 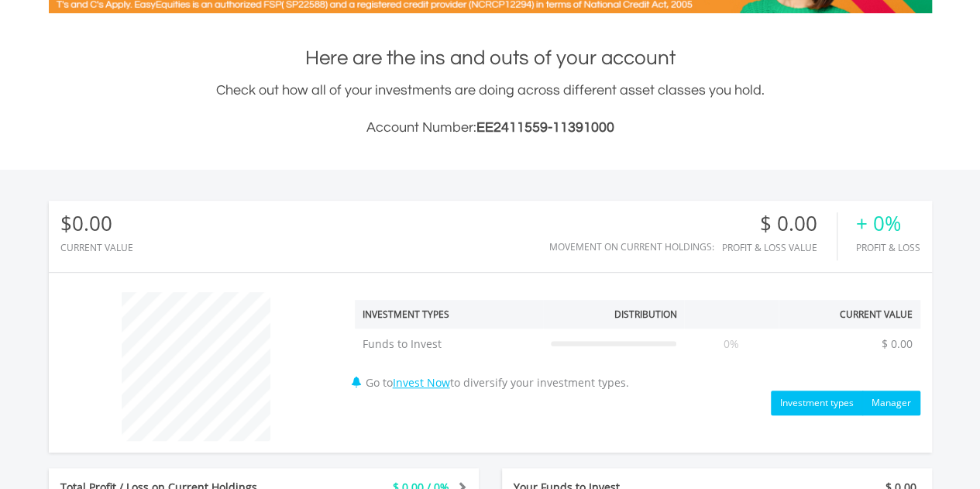 What do you see at coordinates (631, 247) in the screenshot?
I see `div: Movement on Current Holdings:` at bounding box center [631, 247].